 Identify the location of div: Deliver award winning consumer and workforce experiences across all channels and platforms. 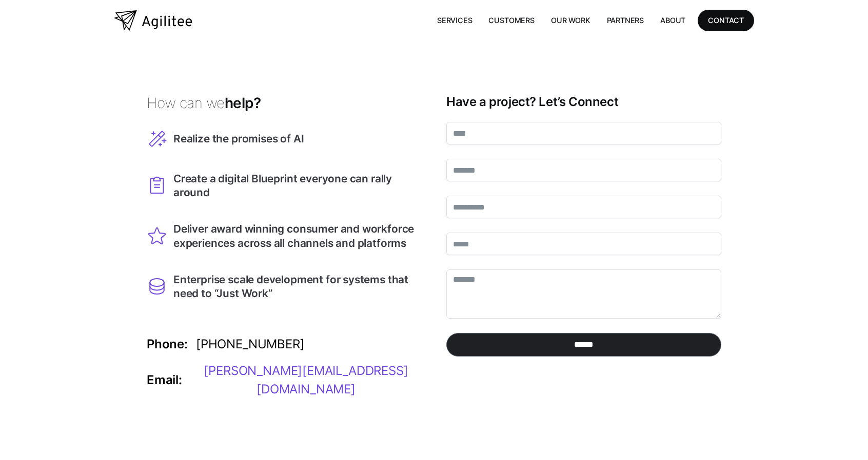
(298, 236).